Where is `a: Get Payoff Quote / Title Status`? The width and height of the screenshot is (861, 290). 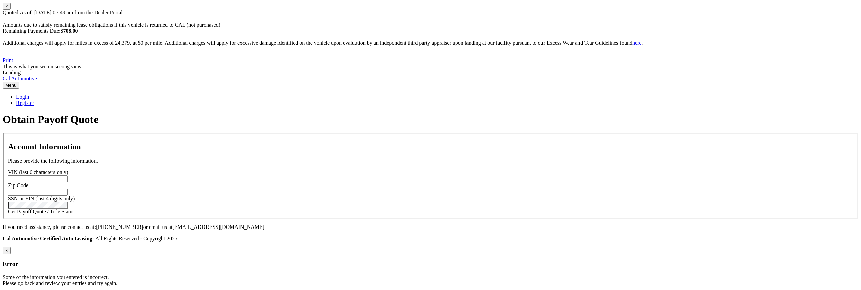
a: Get Payoff Quote / Title Status is located at coordinates (41, 212).